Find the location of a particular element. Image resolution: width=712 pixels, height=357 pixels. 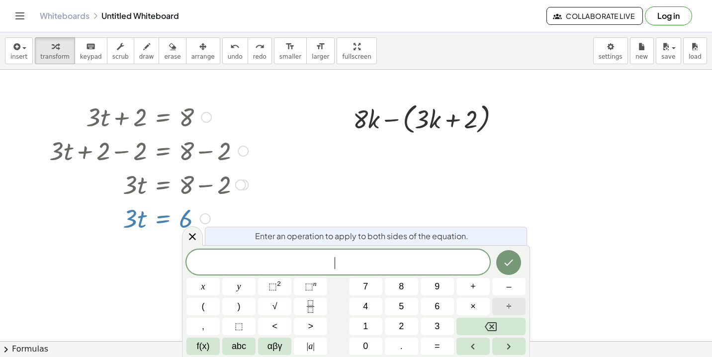

button: insert is located at coordinates (19, 51).